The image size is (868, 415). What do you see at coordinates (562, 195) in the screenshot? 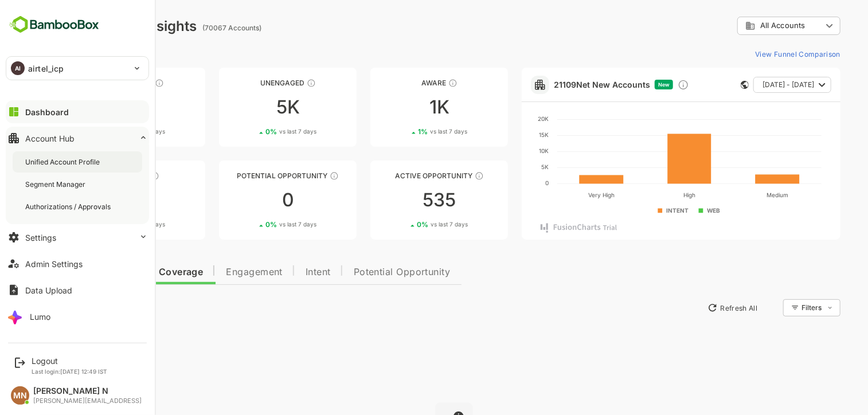
I see `text: Very High` at bounding box center [562, 195].